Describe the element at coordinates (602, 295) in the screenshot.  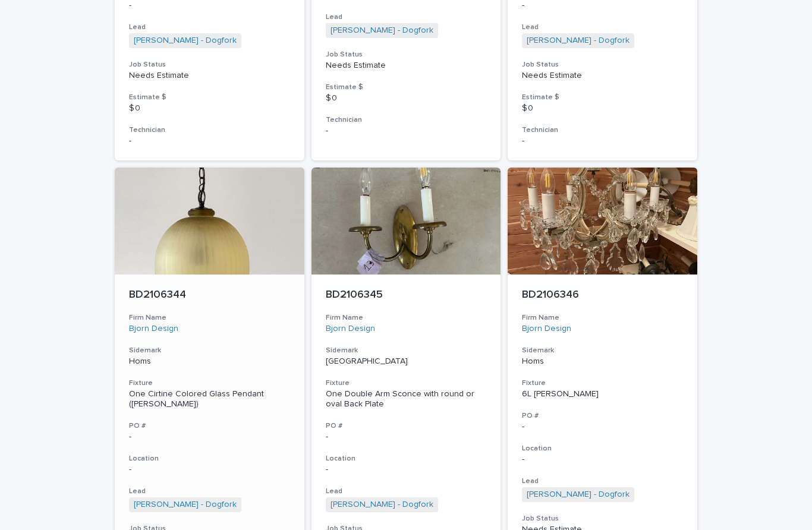
I see `p: BD2106346` at that location.